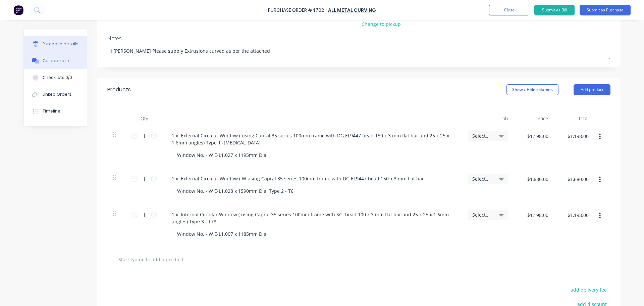 The height and width of the screenshot is (306, 644). Describe the element at coordinates (222, 155) in the screenshot. I see `div: Window No. - W E-L1.027 x 1195mm Dia` at that location.